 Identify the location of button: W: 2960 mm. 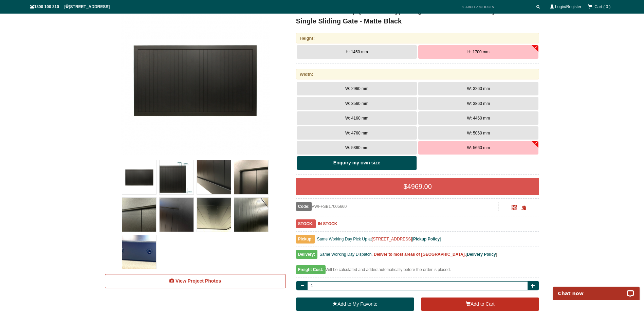
(357, 89).